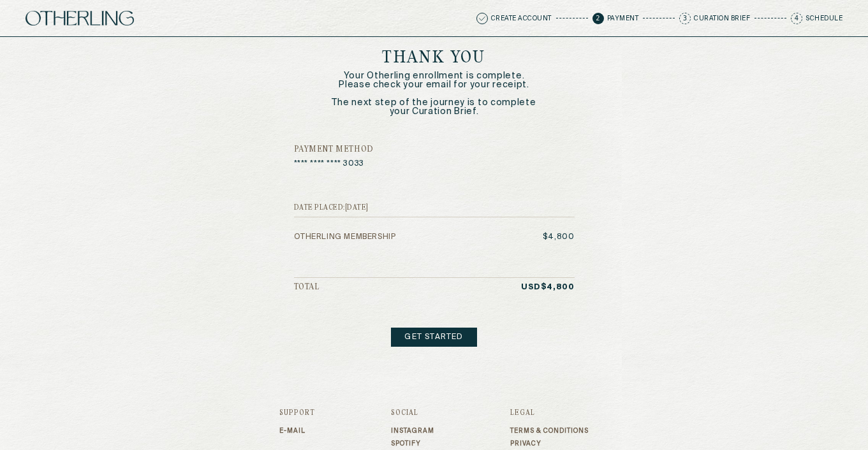  What do you see at coordinates (434, 93) in the screenshot?
I see `p: Your Otherling enrollment is complete. Please check your email for your receipt. The next step of...` at bounding box center [434, 93].